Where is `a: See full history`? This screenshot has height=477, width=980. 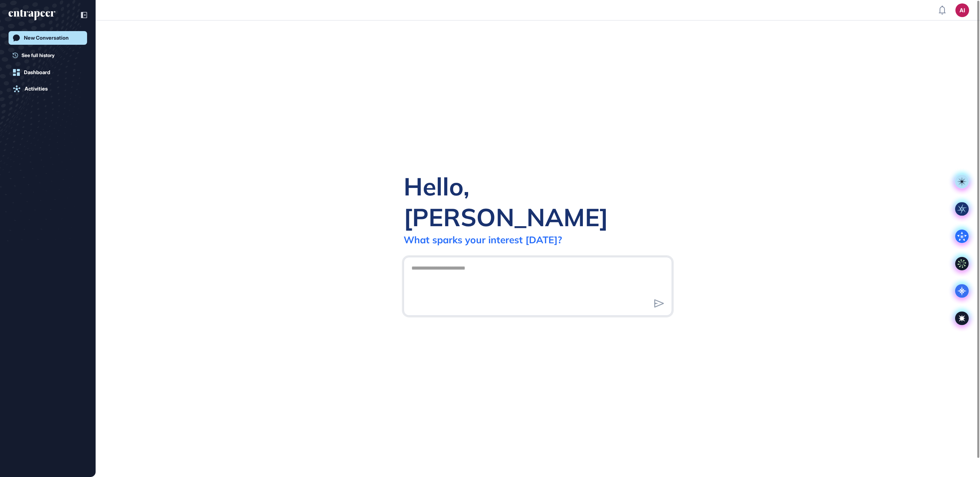 a: See full history is located at coordinates (50, 55).